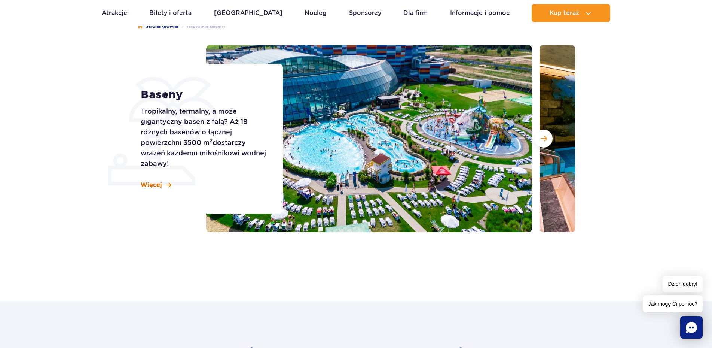 The image size is (712, 348). What do you see at coordinates (683, 284) in the screenshot?
I see `span: Dzień dobry!` at bounding box center [683, 284].